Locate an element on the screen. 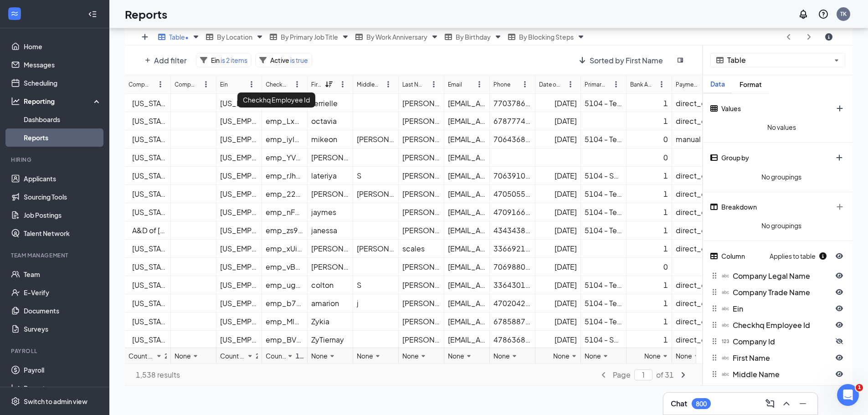 Image resolution: width=868 pixels, height=415 pixels. span: Active is located at coordinates (280, 60).